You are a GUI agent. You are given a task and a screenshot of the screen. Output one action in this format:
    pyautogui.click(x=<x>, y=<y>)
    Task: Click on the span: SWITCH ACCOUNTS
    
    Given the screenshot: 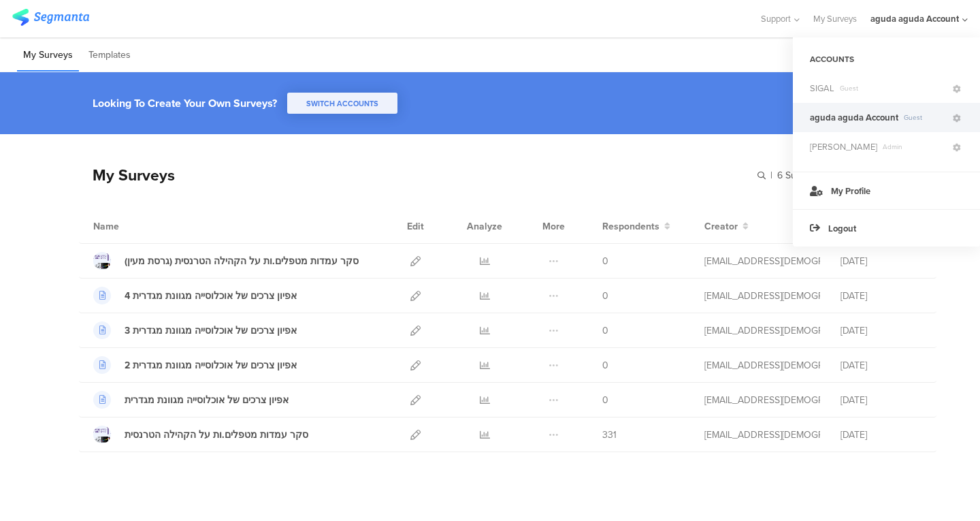 What is the action you would take?
    pyautogui.click(x=342, y=104)
    